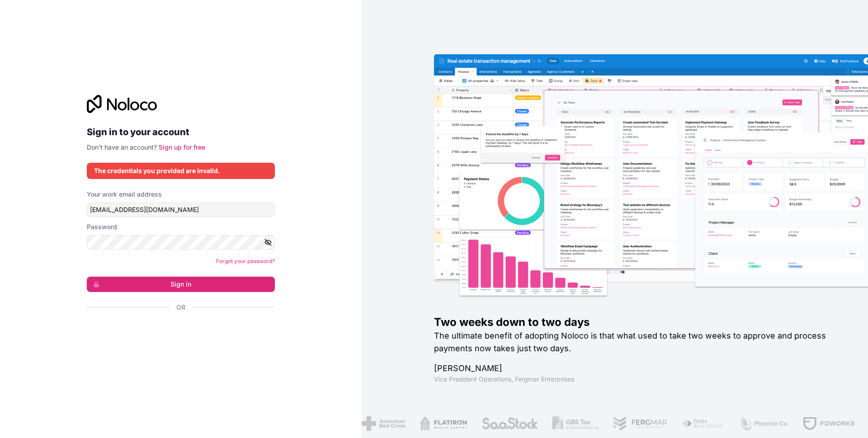  I want to click on img: /assets/phoenix-BREaitsQ.png, so click(763, 423).